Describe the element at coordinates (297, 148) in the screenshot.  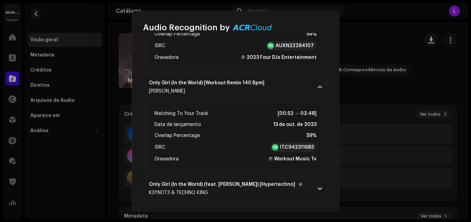
I see `strong: ITC942311683` at that location.